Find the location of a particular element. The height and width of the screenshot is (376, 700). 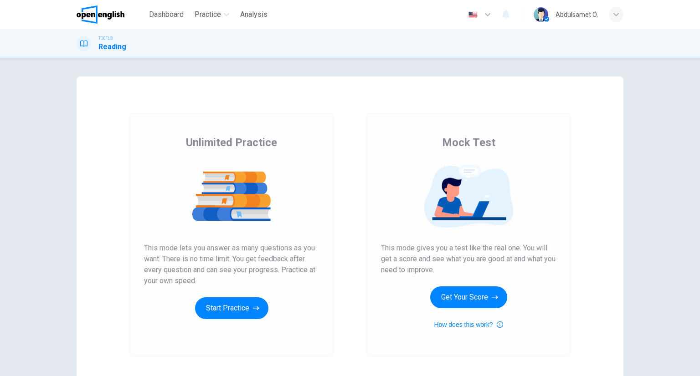

button: Analysis is located at coordinates (254, 15).